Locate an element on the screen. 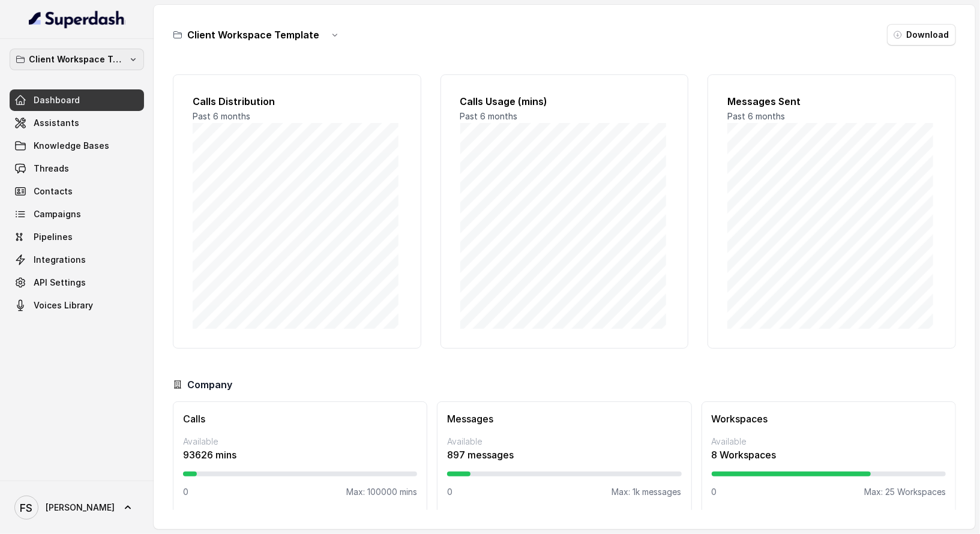  h3: Client Workspace Template is located at coordinates (253, 35).